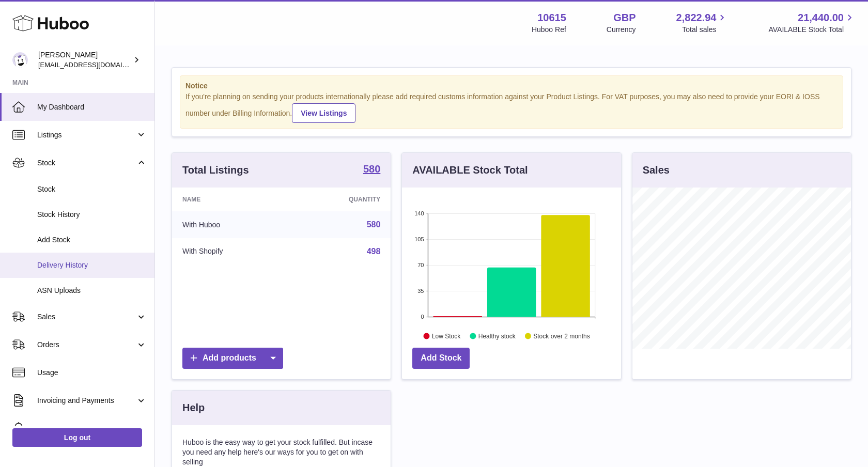 The image size is (868, 467). What do you see at coordinates (705, 29) in the screenshot?
I see `span: Total sales` at bounding box center [705, 29].